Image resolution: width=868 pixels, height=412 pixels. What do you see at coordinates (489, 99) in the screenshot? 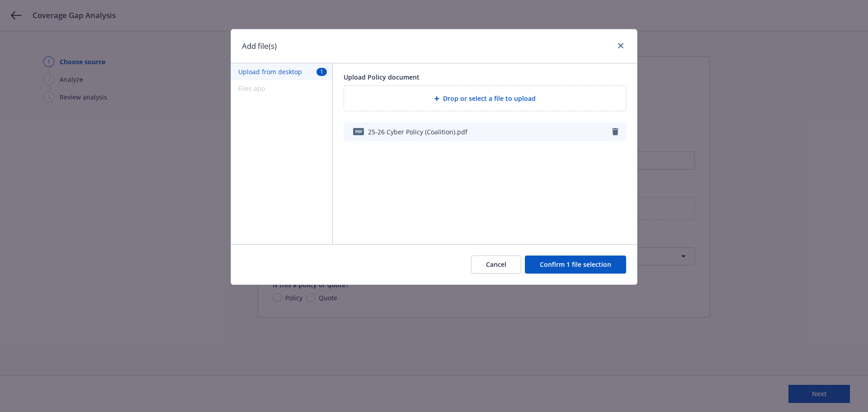
I see `span: Drop or select a file to upload` at bounding box center [489, 99].